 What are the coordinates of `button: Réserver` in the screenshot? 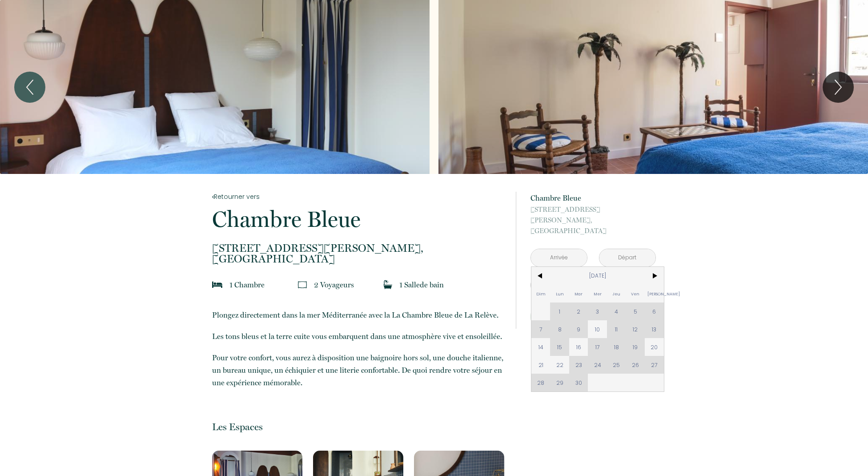 It's located at (593, 317).